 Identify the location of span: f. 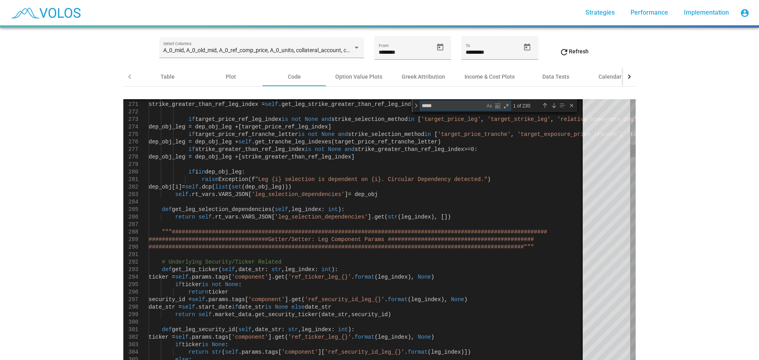
(253, 180).